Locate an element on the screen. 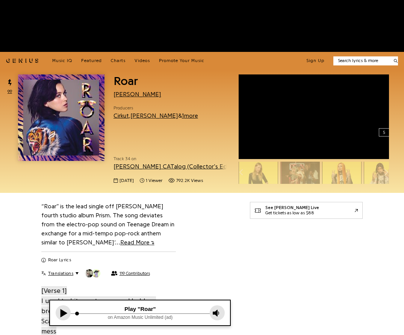  a: Videos is located at coordinates (142, 61).